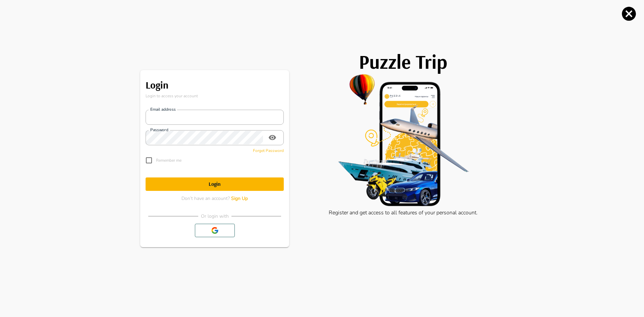 This screenshot has height=317, width=644. I want to click on img: PuzzleTrip, so click(403, 140).